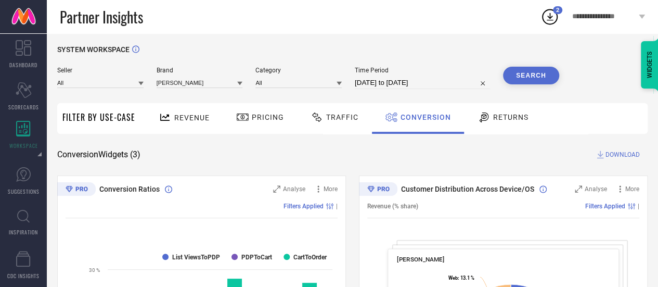 The width and height of the screenshot is (658, 287). I want to click on span: WORKSPACE, so click(23, 145).